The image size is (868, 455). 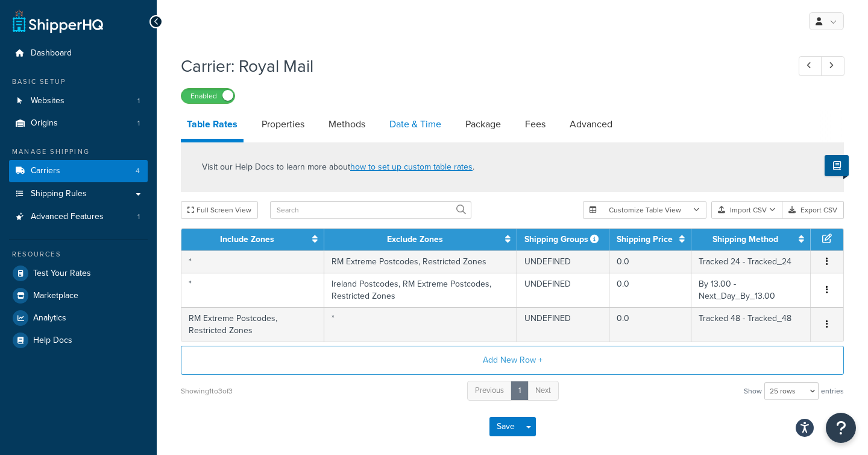 What do you see at coordinates (753, 391) in the screenshot?
I see `span: Show` at bounding box center [753, 391].